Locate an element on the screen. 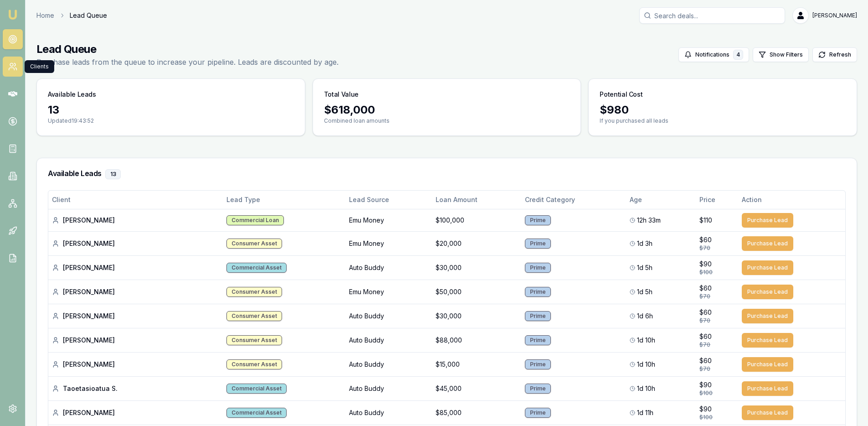 Image resolution: width=868 pixels, height=426 pixels. span: Lead Queue is located at coordinates (88, 16).